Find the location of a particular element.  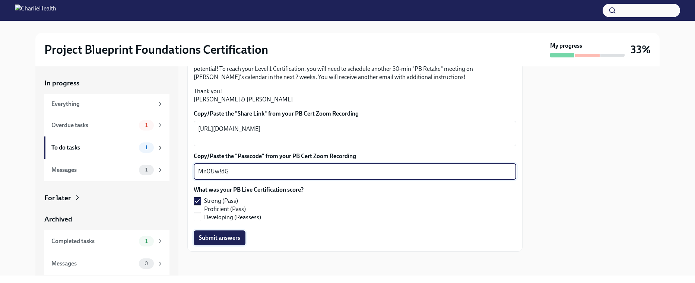

h2: Project Blueprint Foundations Certification is located at coordinates (156, 50).